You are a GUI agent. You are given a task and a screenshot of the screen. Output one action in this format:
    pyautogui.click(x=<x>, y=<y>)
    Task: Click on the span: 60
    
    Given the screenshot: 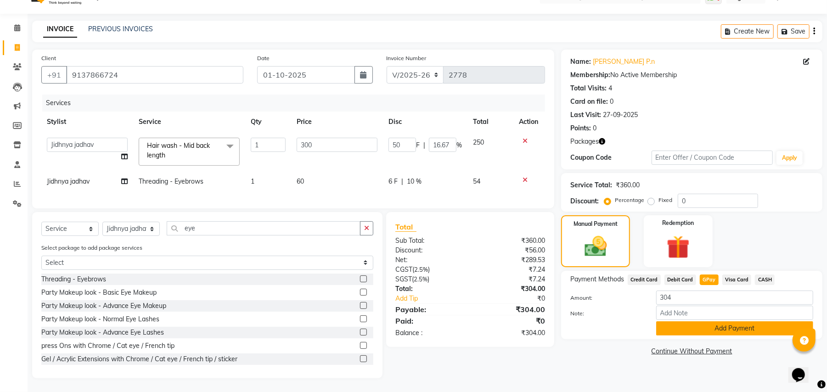 What is the action you would take?
    pyautogui.click(x=300, y=181)
    